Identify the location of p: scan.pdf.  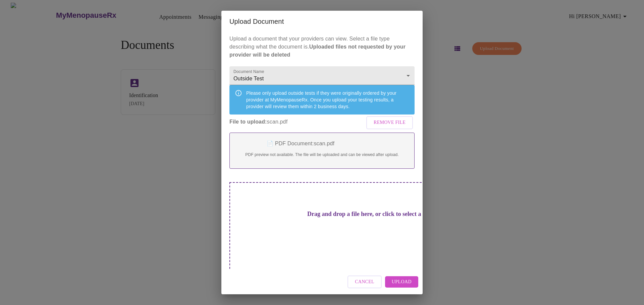
(322, 122).